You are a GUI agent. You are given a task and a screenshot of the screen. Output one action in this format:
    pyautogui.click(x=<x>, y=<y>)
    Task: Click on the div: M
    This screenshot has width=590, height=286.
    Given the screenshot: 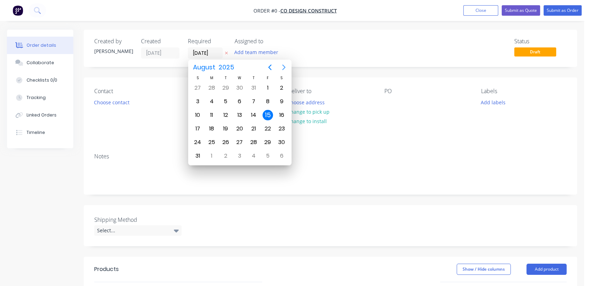 What is the action you would take?
    pyautogui.click(x=212, y=78)
    